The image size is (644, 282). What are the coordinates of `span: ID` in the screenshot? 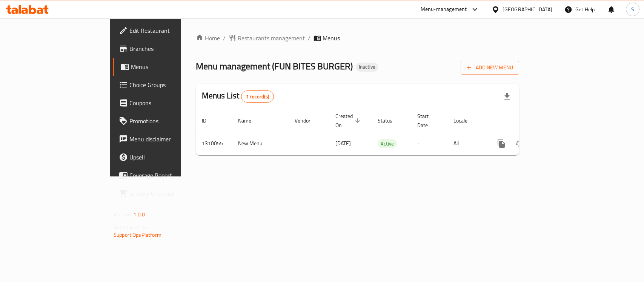 It's located at (209, 121).